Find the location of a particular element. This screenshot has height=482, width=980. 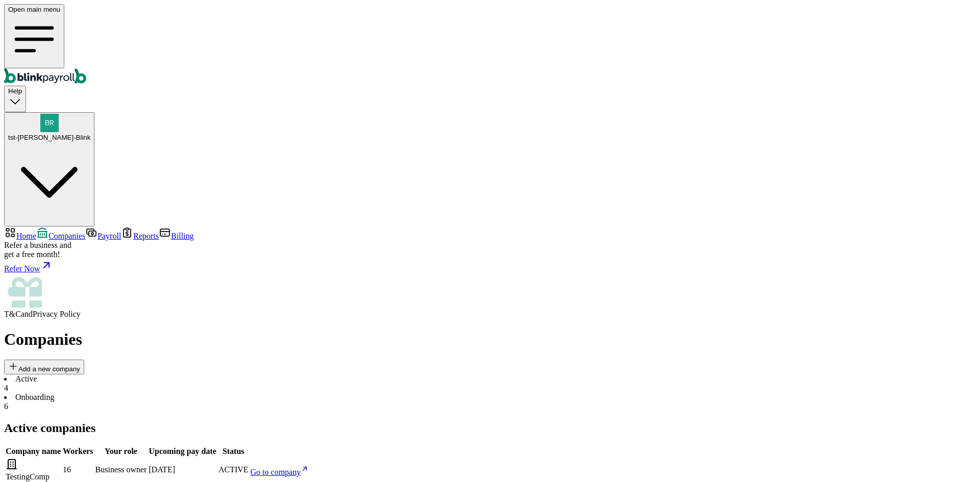

a: Go to company is located at coordinates (280, 472).